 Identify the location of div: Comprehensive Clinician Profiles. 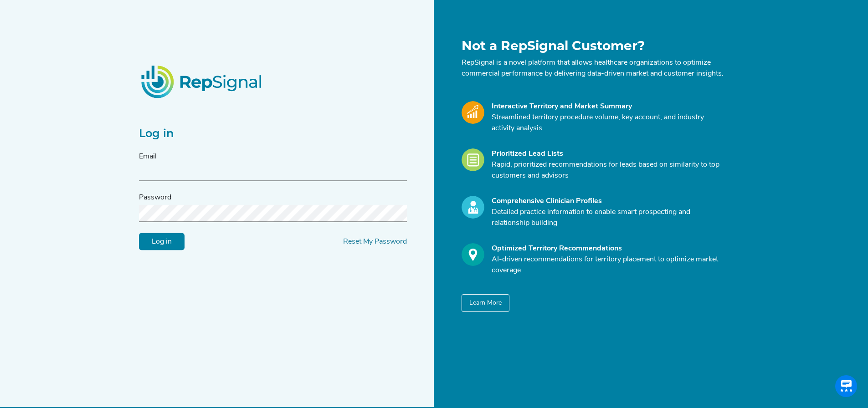
(608, 201).